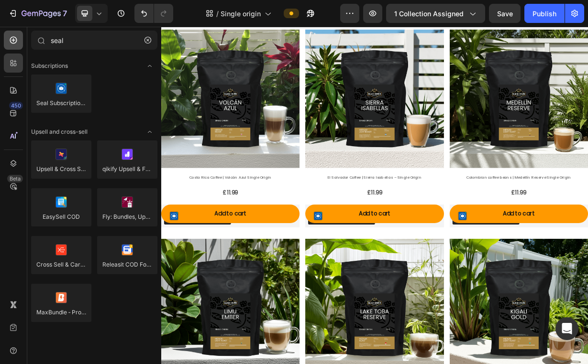  What do you see at coordinates (15, 179) in the screenshot?
I see `div: Beta` at bounding box center [15, 179].